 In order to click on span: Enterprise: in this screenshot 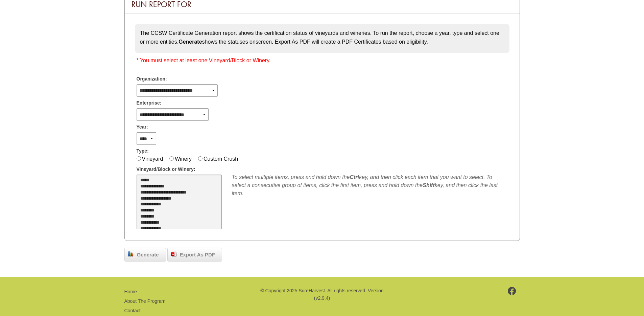, I will do `click(149, 103)`.